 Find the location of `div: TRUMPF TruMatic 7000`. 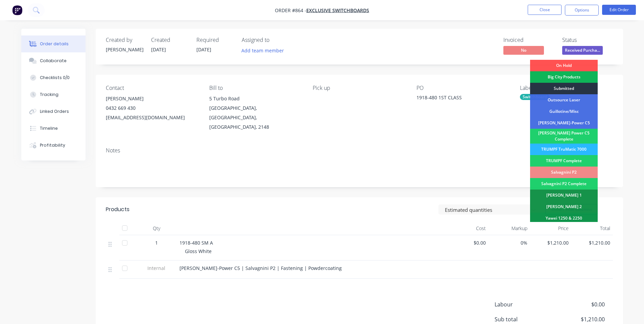

div: TRUMPF TruMatic 7000 is located at coordinates (565, 150).